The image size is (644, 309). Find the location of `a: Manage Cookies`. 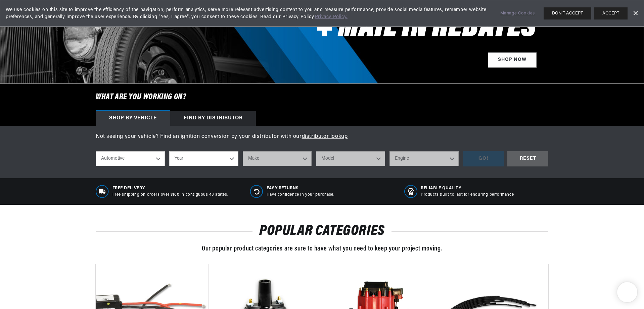

a: Manage Cookies is located at coordinates (517, 13).